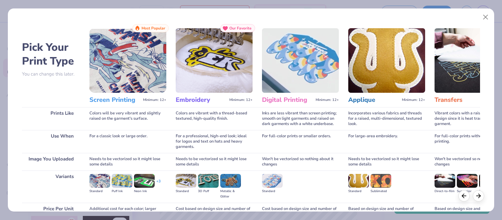 The height and width of the screenshot is (220, 502). Describe the element at coordinates (115, 100) in the screenshot. I see `h3: Screen Printing` at that location.